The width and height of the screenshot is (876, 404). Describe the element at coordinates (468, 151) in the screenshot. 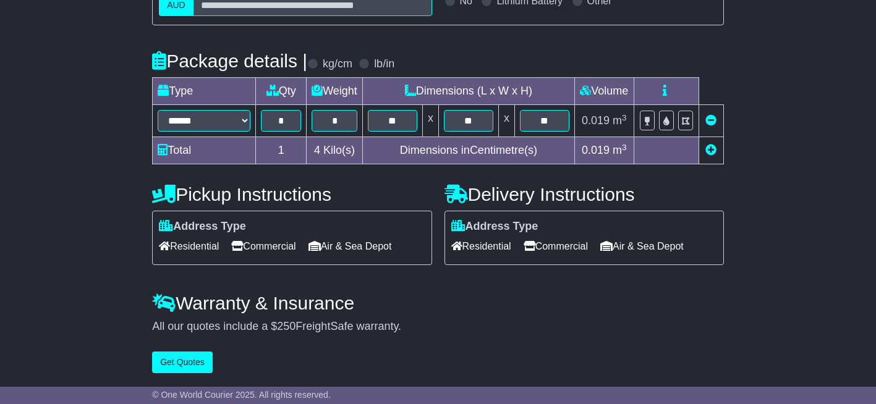

I see `td: Dimensions in Centimetre(s)` at that location.